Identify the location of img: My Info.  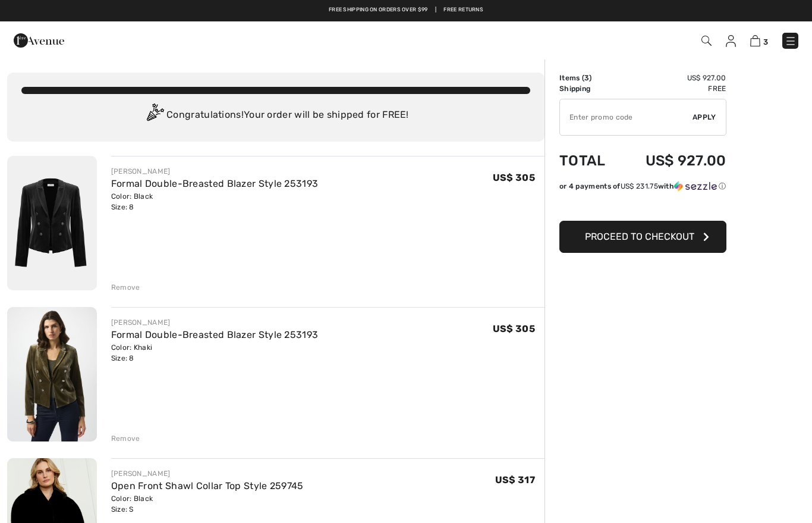
(731, 41).